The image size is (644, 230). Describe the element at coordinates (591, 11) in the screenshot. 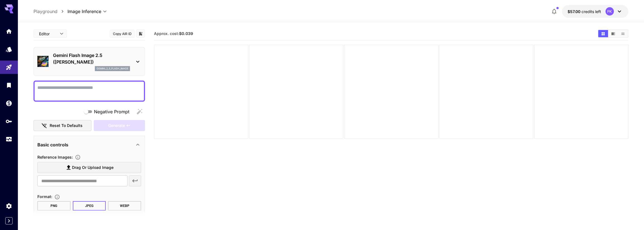

I see `span: credits left` at that location.